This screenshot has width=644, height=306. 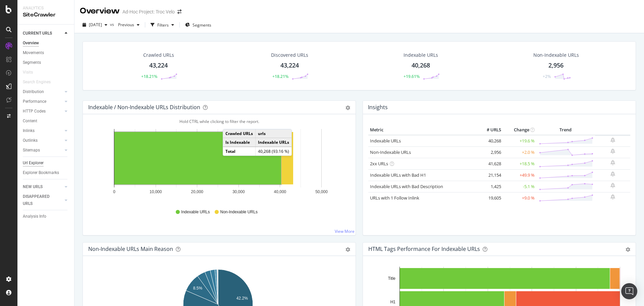 What do you see at coordinates (46, 53) in the screenshot?
I see `a: Movements` at bounding box center [46, 53].